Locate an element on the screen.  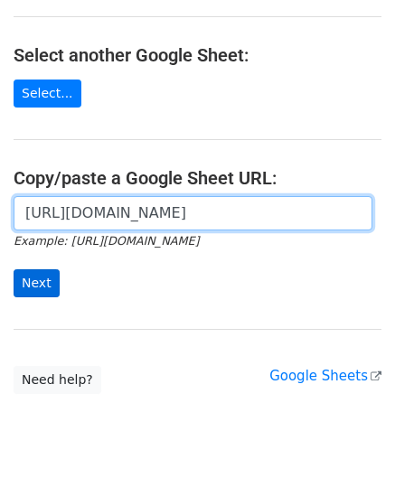
div: Chat Widget is located at coordinates (350, 435).